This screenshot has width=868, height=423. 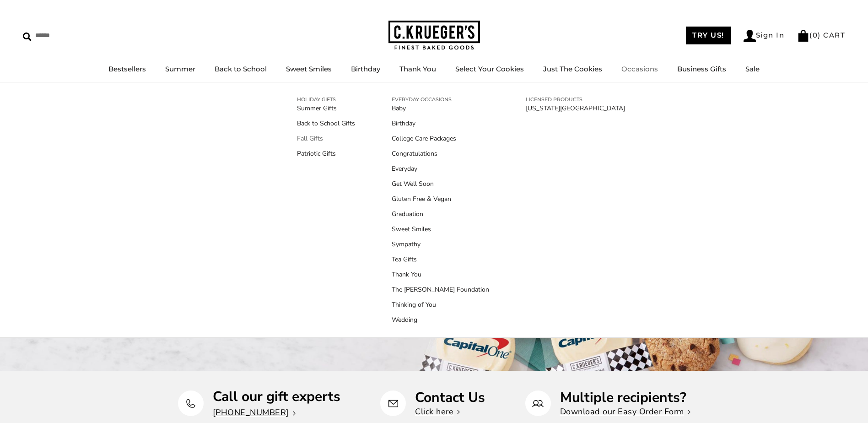 What do you see at coordinates (440, 214) in the screenshot?
I see `a: Graduation` at bounding box center [440, 214].